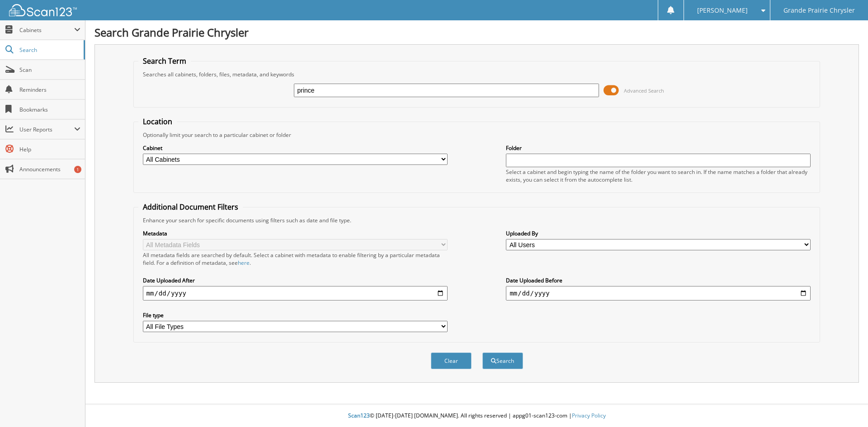  Describe the element at coordinates (50, 89) in the screenshot. I see `span: Reminders` at that location.